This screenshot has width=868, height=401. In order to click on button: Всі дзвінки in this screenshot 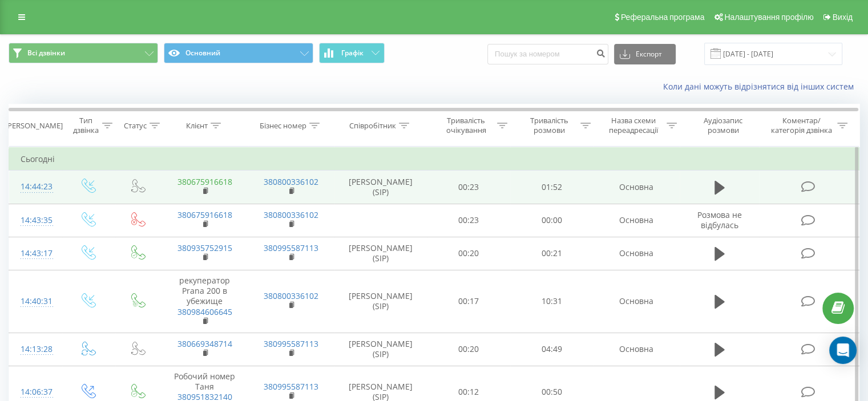, I will do `click(83, 53)`.